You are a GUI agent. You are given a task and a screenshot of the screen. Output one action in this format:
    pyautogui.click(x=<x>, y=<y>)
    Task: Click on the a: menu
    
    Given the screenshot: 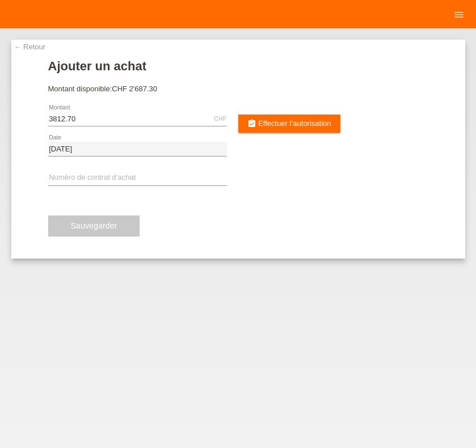 What is the action you would take?
    pyautogui.click(x=458, y=14)
    